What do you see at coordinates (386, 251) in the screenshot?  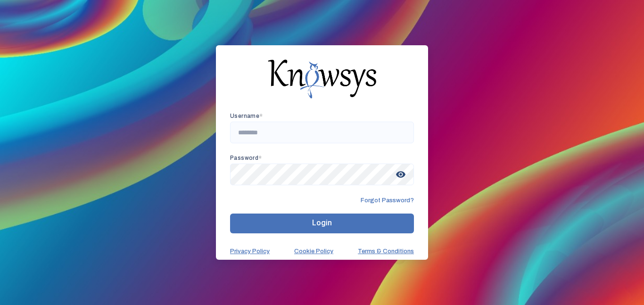 I see `a: Terms & Conditions` at bounding box center [386, 251].